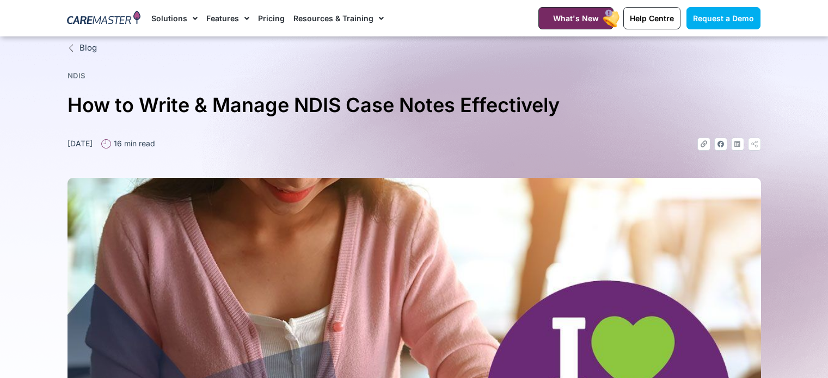 Image resolution: width=828 pixels, height=378 pixels. I want to click on a: Request a Demo, so click(724, 18).